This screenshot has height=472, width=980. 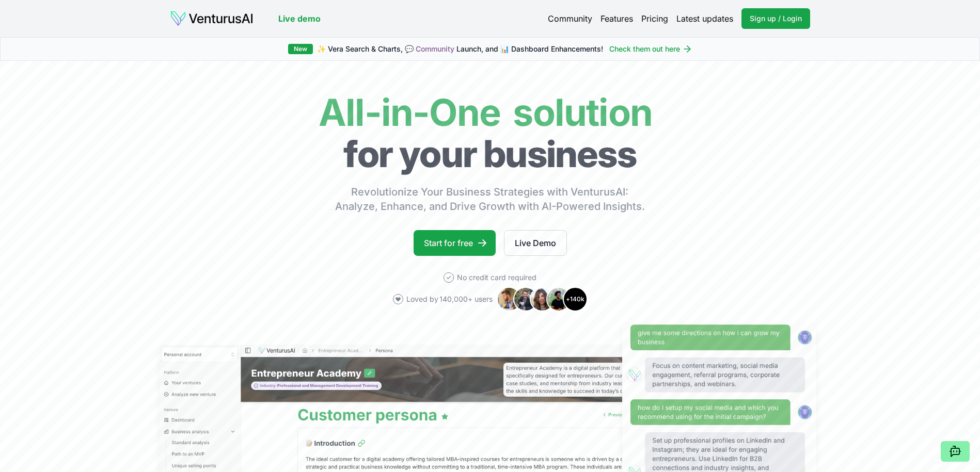 I want to click on div: New, so click(x=300, y=49).